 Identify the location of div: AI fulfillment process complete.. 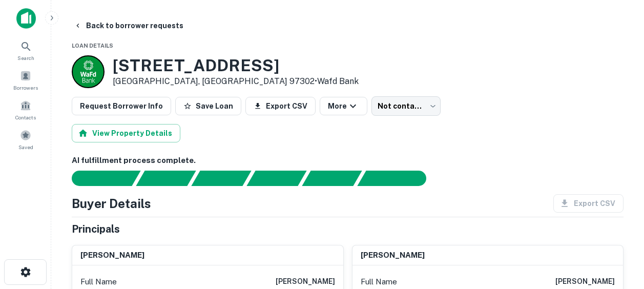
(398, 178).